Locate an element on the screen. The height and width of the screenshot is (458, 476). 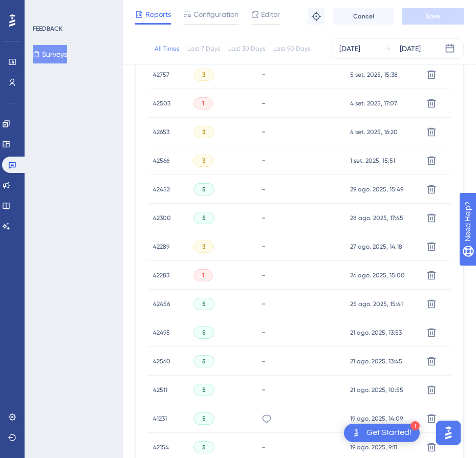
span: 19 ago. 2025, 14:09 is located at coordinates (376, 419).